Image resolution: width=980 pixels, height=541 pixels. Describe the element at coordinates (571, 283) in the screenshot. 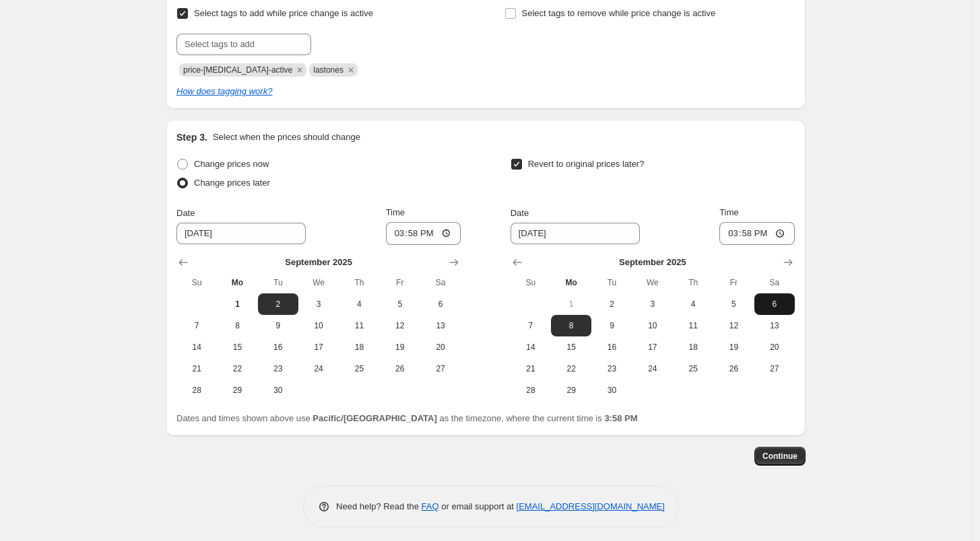

I see `span: Mo` at that location.